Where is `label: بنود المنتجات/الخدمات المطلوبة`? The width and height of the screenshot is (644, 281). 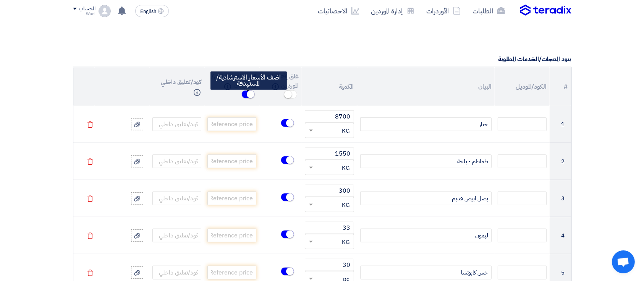 label: بنود المنتجات/الخدمات المطلوبة is located at coordinates (534, 59).